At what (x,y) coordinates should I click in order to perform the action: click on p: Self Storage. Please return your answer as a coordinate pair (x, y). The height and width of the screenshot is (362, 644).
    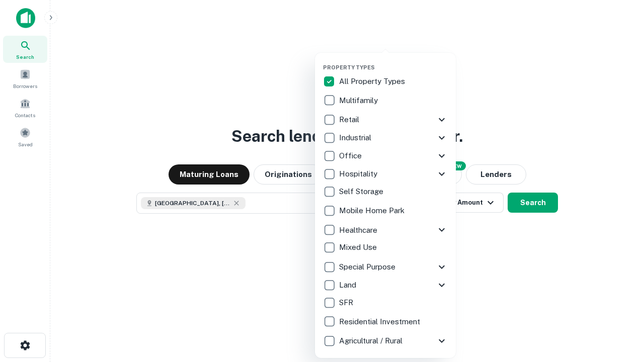
    Looking at the image, I should click on (362, 192).